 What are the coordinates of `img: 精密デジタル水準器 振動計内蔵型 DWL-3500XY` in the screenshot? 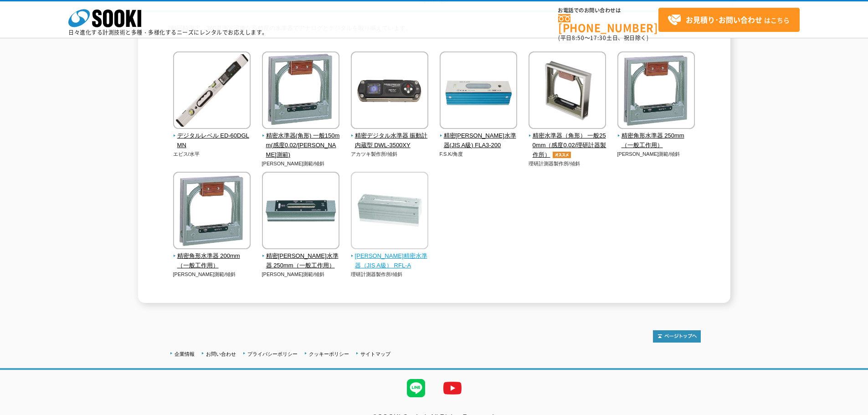 It's located at (390, 91).